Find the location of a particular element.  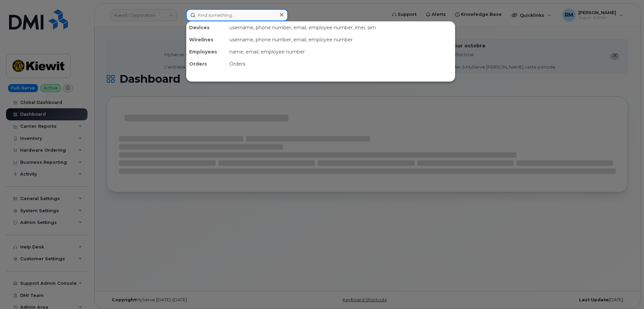

div: Wirelines is located at coordinates (207, 40).